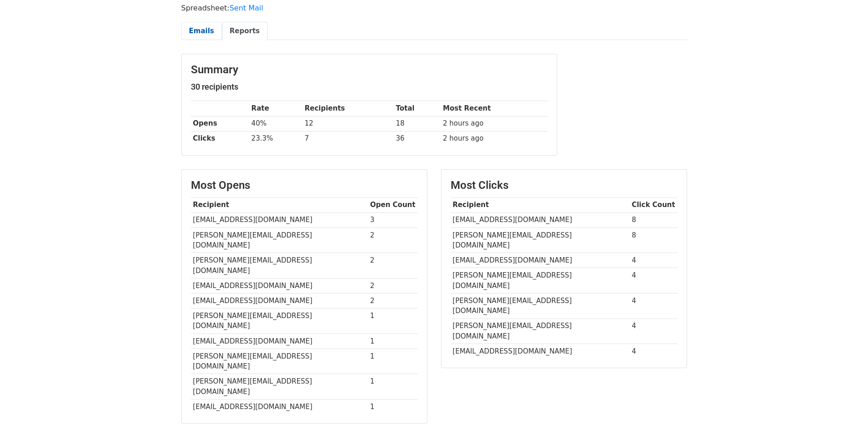  What do you see at coordinates (417, 138) in the screenshot?
I see `td: 36` at bounding box center [417, 138].